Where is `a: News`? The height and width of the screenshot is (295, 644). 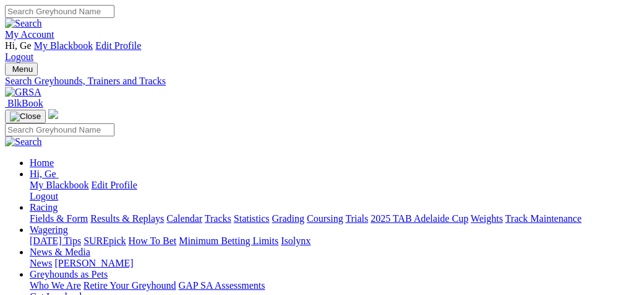 a: News is located at coordinates (41, 263).